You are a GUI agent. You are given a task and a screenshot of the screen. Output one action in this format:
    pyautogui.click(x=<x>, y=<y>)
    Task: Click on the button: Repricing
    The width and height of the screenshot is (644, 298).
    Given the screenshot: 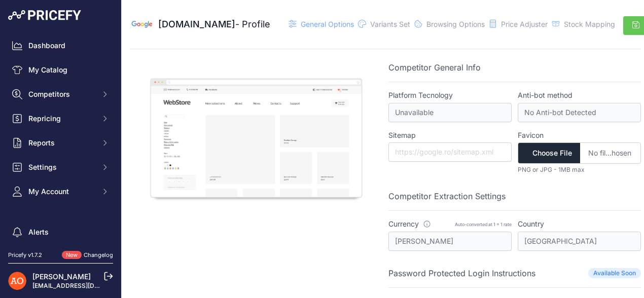 What is the action you would take?
    pyautogui.click(x=60, y=119)
    